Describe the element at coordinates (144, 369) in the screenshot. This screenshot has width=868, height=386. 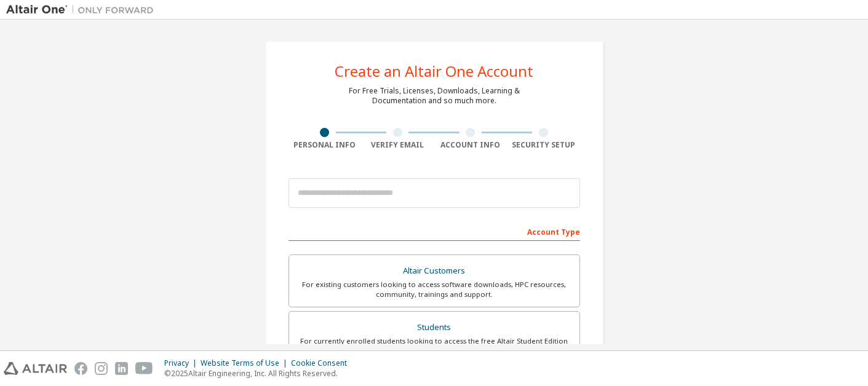
I see `img: youtube.svg` at that location.